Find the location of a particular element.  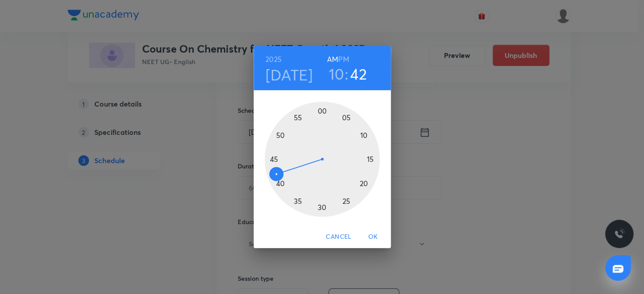

button: AM is located at coordinates (332, 59).